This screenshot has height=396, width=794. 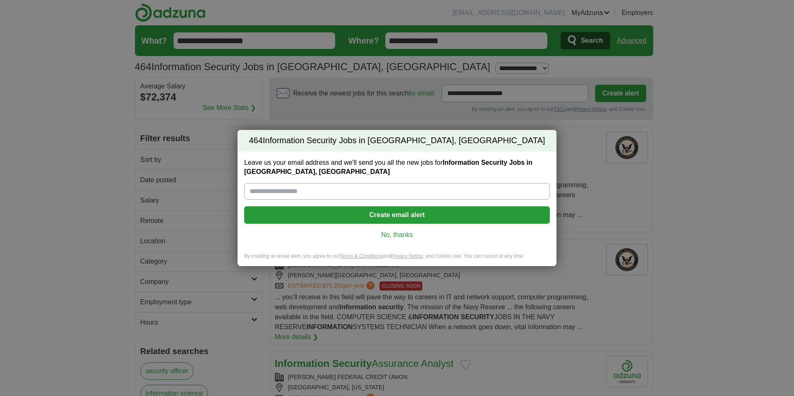 What do you see at coordinates (255, 141) in the screenshot?
I see `span: 464` at bounding box center [255, 141].